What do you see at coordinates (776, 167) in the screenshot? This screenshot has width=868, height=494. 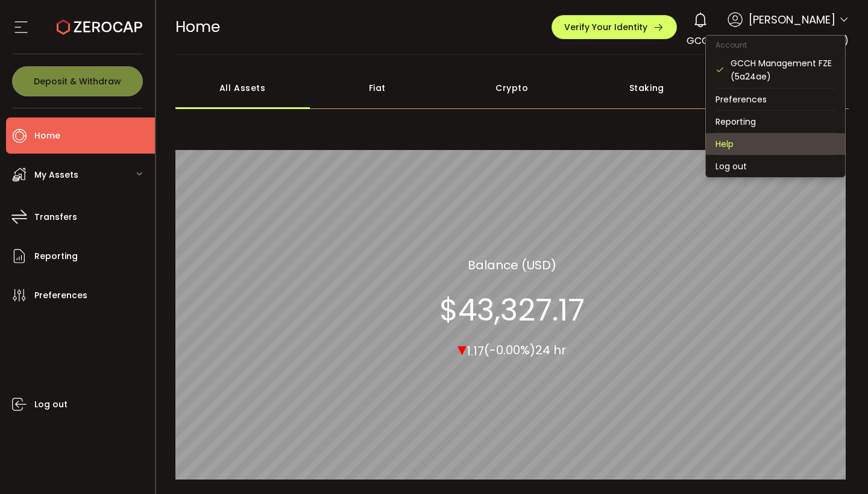 I see `li: Log out` at bounding box center [776, 167].